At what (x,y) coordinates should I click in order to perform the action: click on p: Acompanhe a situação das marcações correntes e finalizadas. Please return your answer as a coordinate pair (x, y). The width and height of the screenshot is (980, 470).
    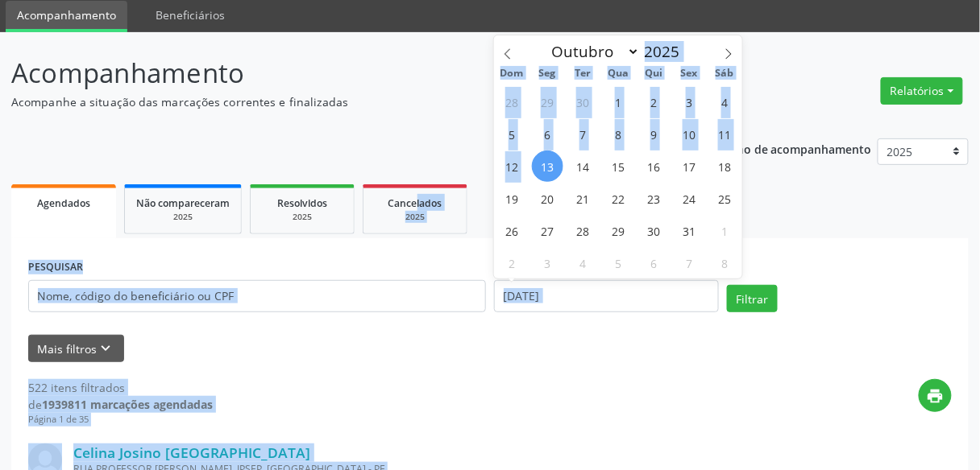
    Looking at the image, I should click on (346, 101).